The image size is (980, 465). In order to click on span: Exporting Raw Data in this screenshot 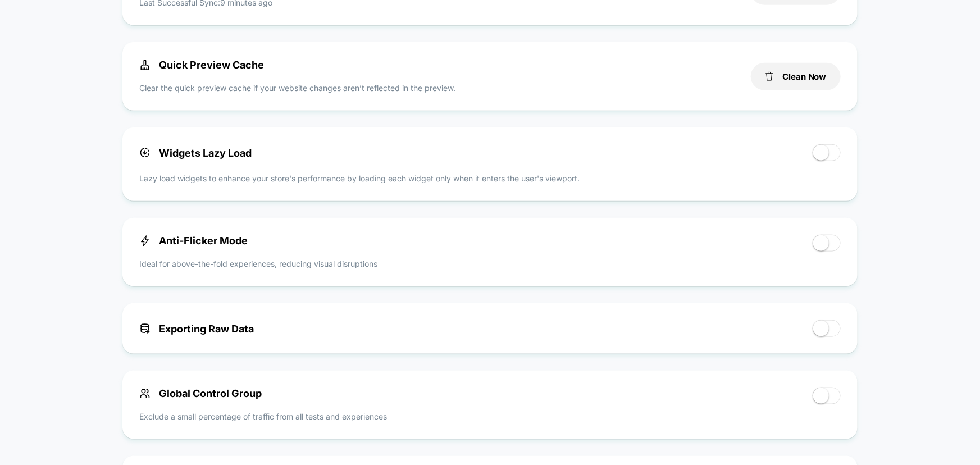, I will do `click(197, 329)`.